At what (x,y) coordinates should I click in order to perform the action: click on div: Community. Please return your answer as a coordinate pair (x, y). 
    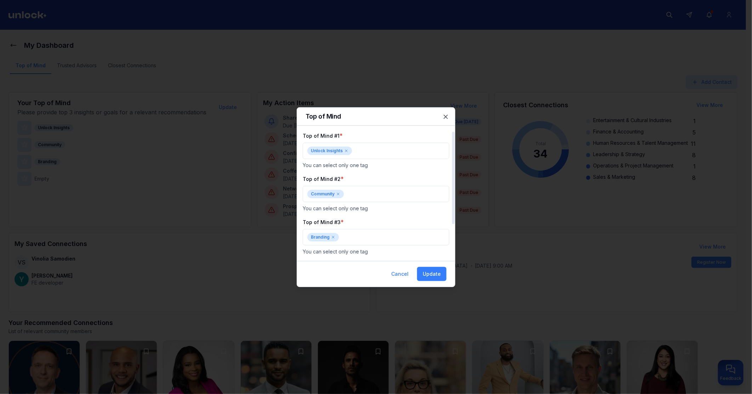
    Looking at the image, I should click on (325, 194).